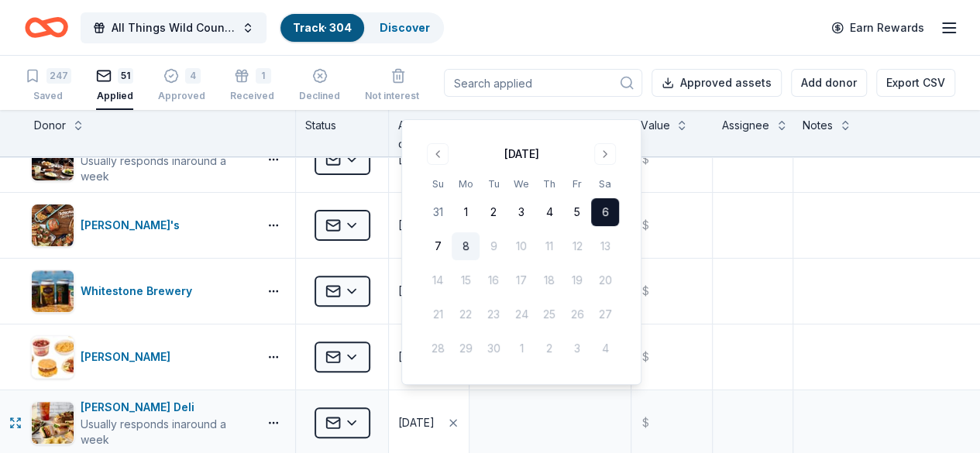  Describe the element at coordinates (438, 184) in the screenshot. I see `th: Sunday` at that location.